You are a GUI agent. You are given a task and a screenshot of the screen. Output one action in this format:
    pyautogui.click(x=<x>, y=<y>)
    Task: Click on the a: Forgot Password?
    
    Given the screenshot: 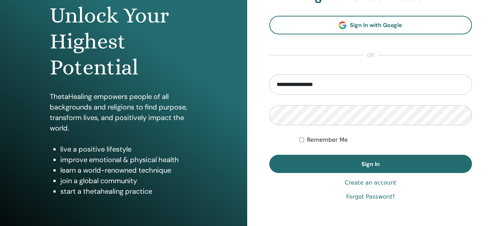 What is the action you would take?
    pyautogui.click(x=370, y=197)
    